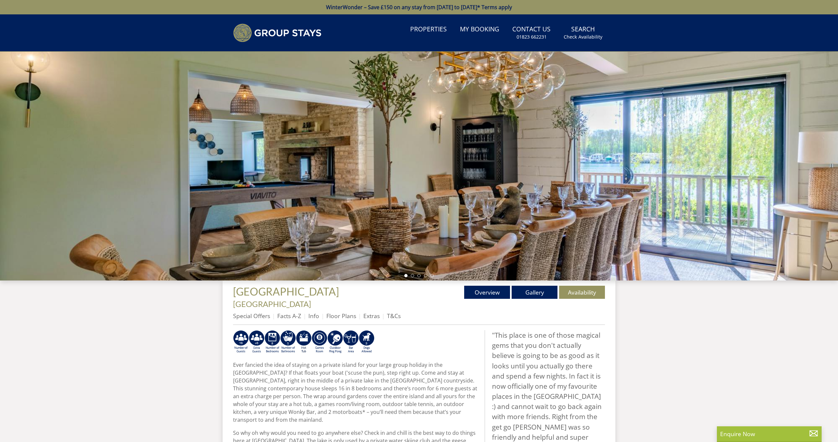  Describe the element at coordinates (351, 342) in the screenshot. I see `img: 6aoxKQAAAAGSURBVAMAhzBpX61snPcAAAAASUVORK5CYII=` at that location.